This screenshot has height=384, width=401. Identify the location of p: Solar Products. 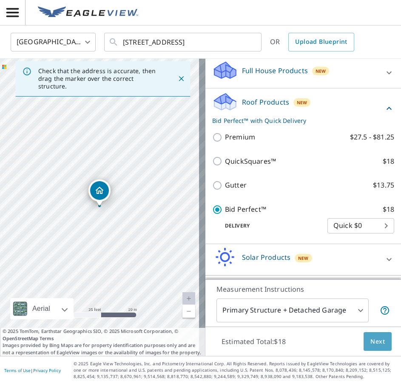
(266, 257).